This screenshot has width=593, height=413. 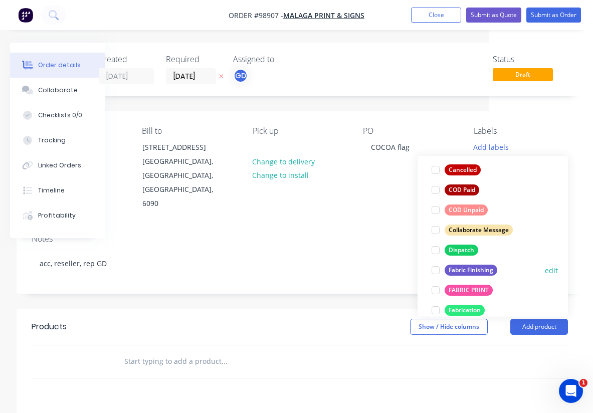 What do you see at coordinates (59, 65) in the screenshot?
I see `div: Order details` at bounding box center [59, 65].